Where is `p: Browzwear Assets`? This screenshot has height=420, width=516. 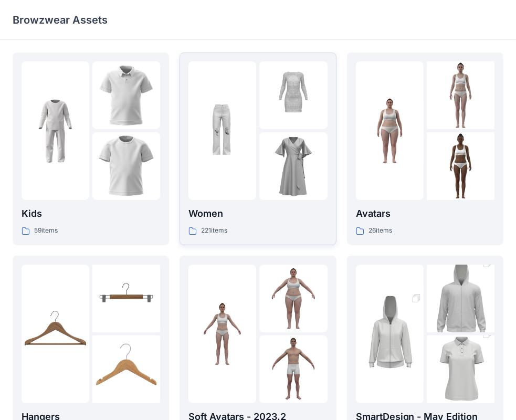 p: Browzwear Assets is located at coordinates (60, 20).